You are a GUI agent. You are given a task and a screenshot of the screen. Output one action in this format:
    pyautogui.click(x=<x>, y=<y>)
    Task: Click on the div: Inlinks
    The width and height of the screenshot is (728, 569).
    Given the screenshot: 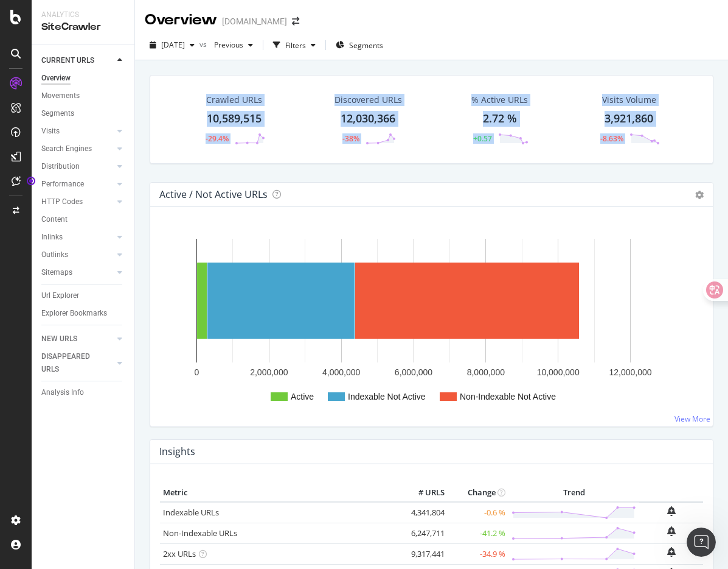 What is the action you would take?
    pyautogui.click(x=52, y=237)
    